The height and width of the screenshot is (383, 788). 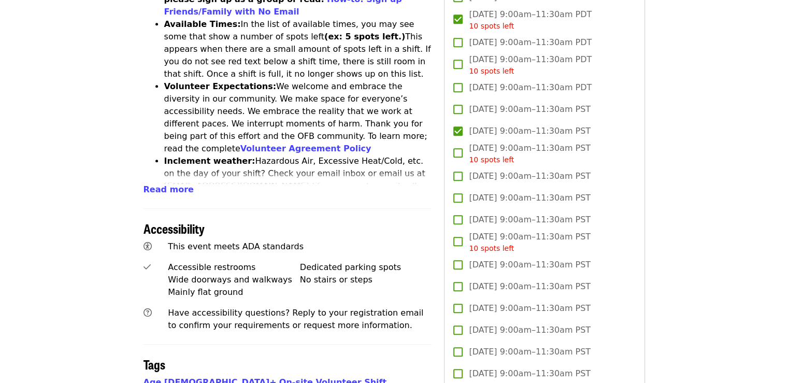 I want to click on li: Hazardous Air, Excessive Heat/Cold, etc. on the day of your shift? Check your email inbox or emai..., so click(x=298, y=186).